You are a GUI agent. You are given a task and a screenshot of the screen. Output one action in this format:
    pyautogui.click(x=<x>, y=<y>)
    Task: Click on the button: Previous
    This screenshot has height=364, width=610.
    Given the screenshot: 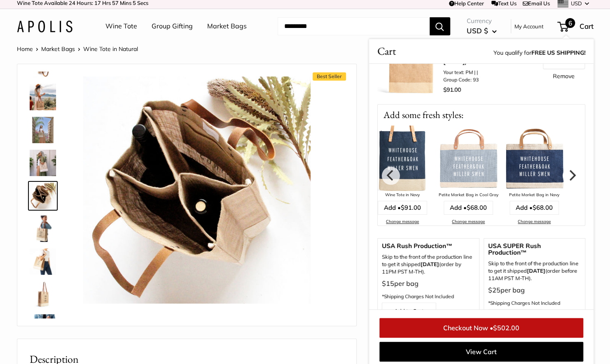 What is the action you would take?
    pyautogui.click(x=391, y=176)
    